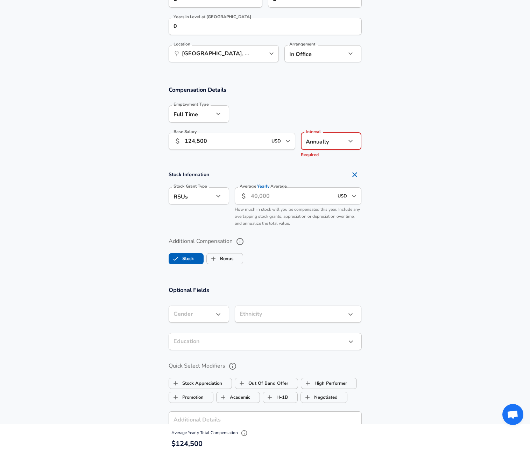 Image resolution: width=530 pixels, height=453 pixels. I want to click on input: 40,000, so click(292, 196).